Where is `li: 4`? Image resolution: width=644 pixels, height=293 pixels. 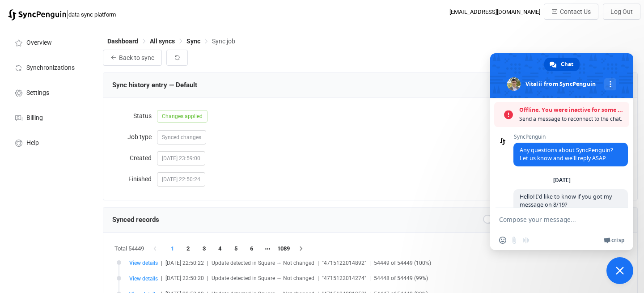
li: 4 is located at coordinates (220, 249).